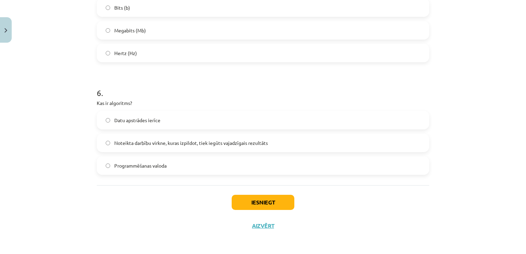 This screenshot has width=526, height=254. What do you see at coordinates (263, 202) in the screenshot?
I see `button: Iesniegt` at bounding box center [263, 202].